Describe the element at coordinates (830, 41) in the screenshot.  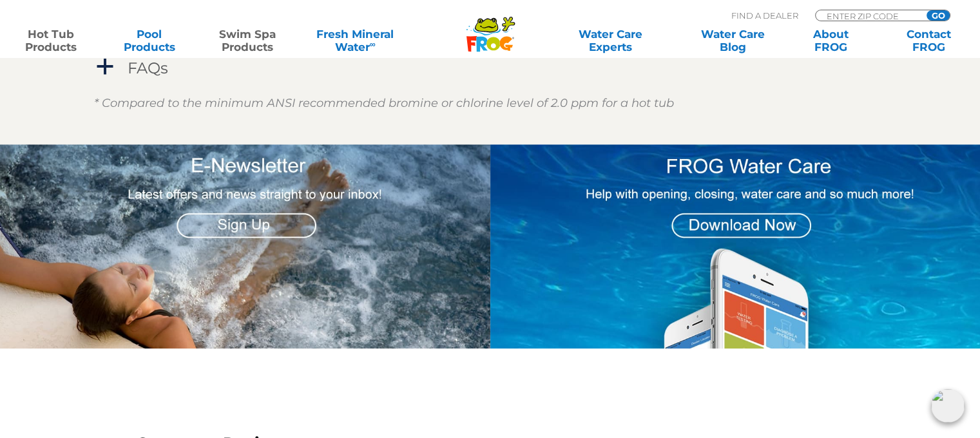
I see `a: AboutFROG` at that location.